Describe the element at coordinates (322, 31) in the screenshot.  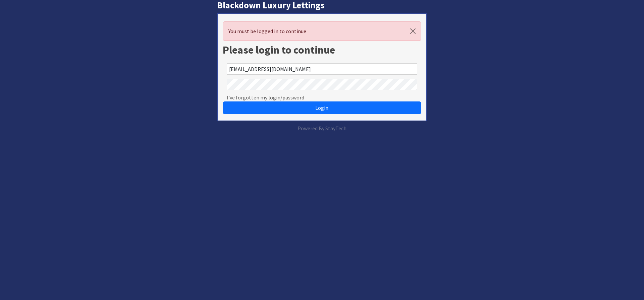
I see `div: You must be logged in to continue` at that location.